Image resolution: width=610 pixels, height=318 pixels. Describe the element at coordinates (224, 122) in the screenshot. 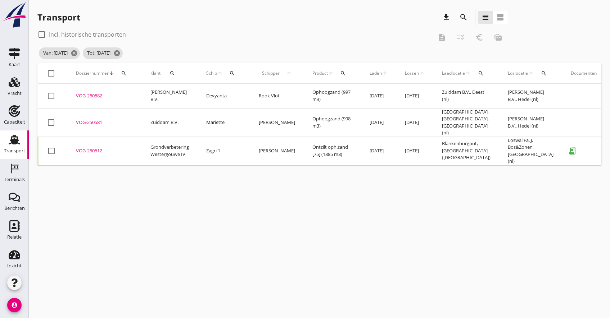

I see `td: Mariette` at that location.